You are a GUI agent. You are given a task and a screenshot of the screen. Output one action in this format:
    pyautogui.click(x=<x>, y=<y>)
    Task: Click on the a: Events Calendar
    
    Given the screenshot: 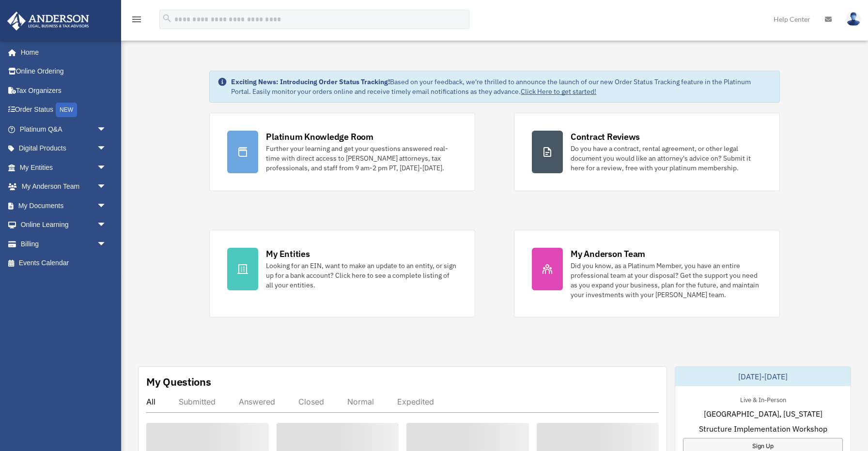 What is the action you would take?
    pyautogui.click(x=64, y=264)
    